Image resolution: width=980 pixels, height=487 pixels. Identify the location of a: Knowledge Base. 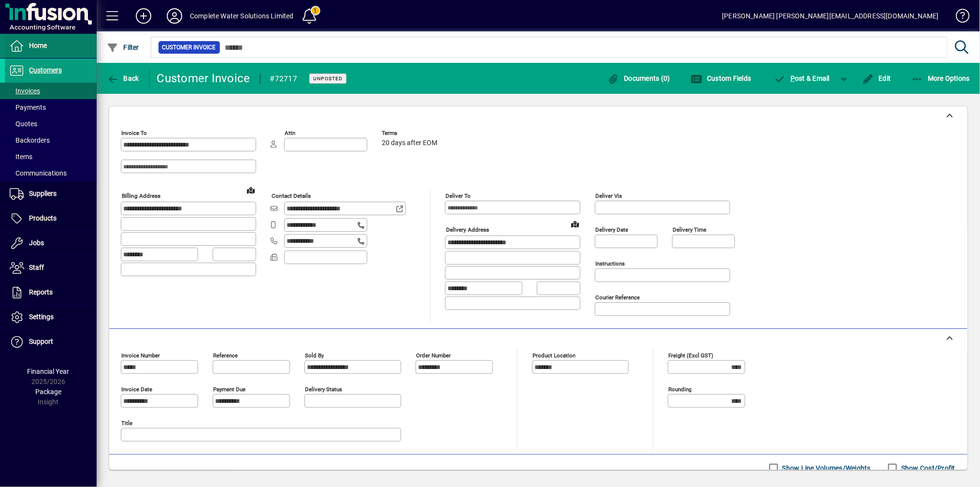
(959, 18).